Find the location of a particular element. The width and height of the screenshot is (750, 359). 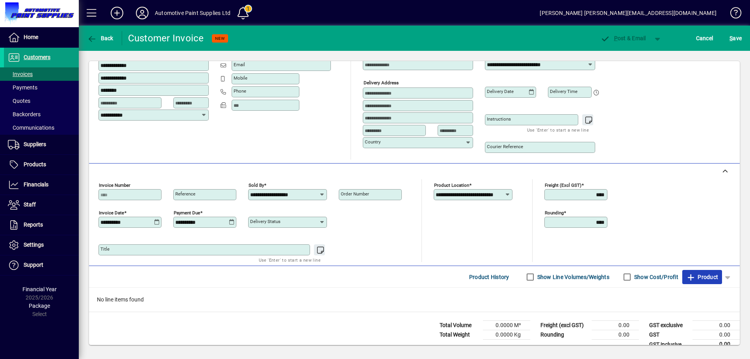

td: Freight (excl GST) is located at coordinates (564, 326).